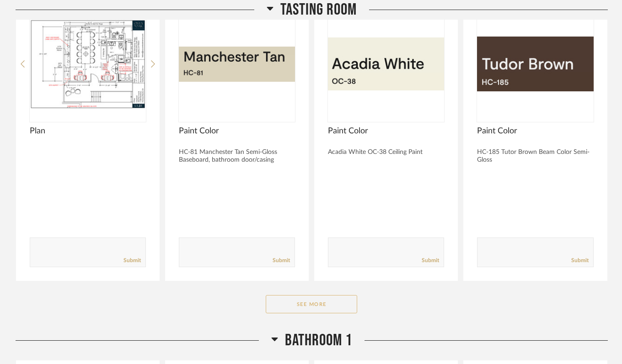 The height and width of the screenshot is (364, 622). What do you see at coordinates (311, 304) in the screenshot?
I see `button: See More` at bounding box center [311, 304].